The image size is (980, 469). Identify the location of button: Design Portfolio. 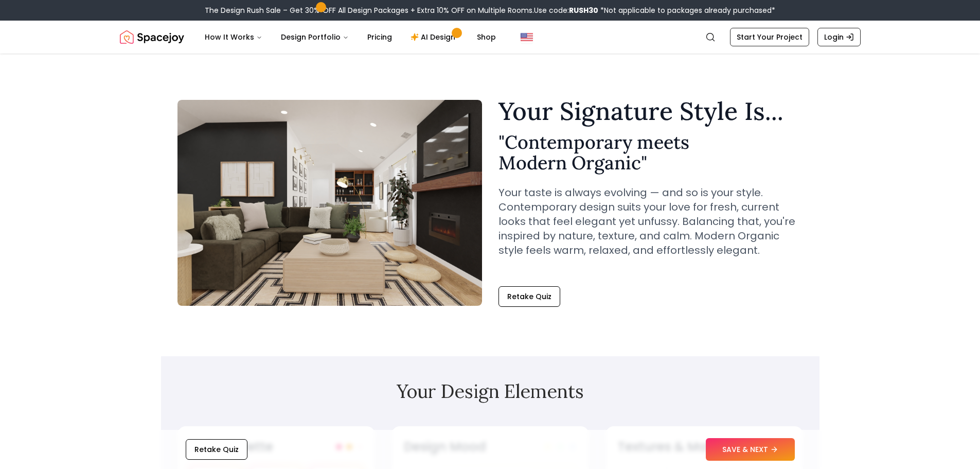
(315, 37).